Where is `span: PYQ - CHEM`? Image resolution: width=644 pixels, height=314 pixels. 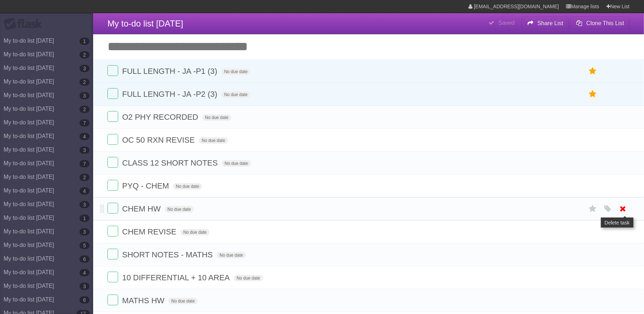
span: PYQ - CHEM is located at coordinates (146, 185).